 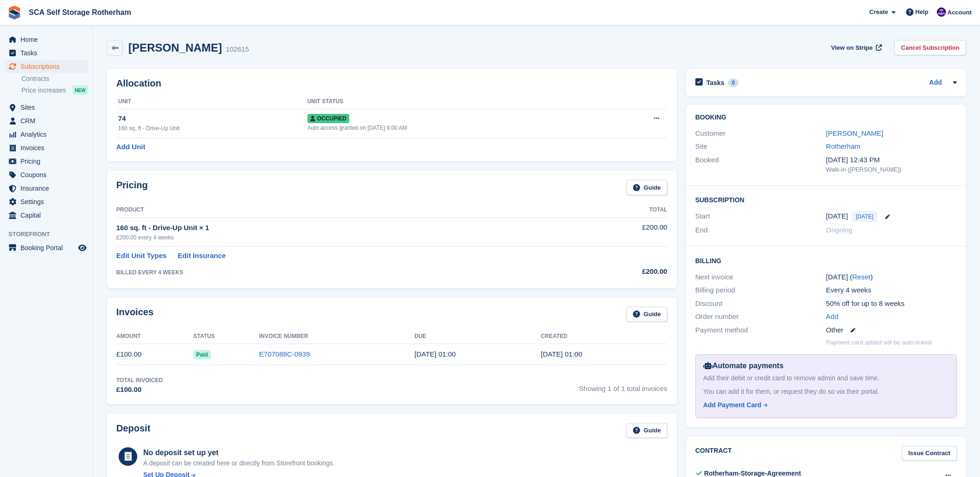 What do you see at coordinates (155, 336) in the screenshot?
I see `th: Amount` at bounding box center [155, 336].